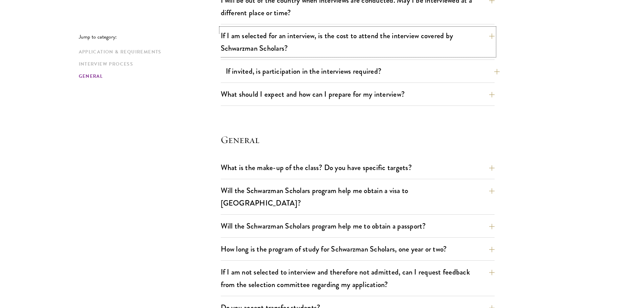 The image size is (644, 308). Describe the element at coordinates (358, 42) in the screenshot. I see `button: If I am selected for an interview, is the cost to attend the interview covered by Schwarzman Scho...` at that location.